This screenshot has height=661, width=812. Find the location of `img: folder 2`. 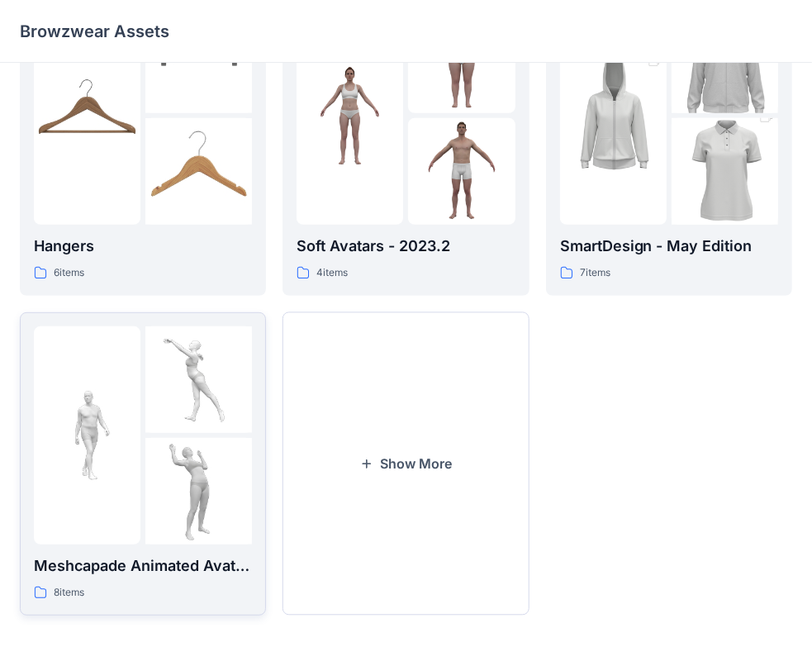

img: folder 2 is located at coordinates (198, 379).